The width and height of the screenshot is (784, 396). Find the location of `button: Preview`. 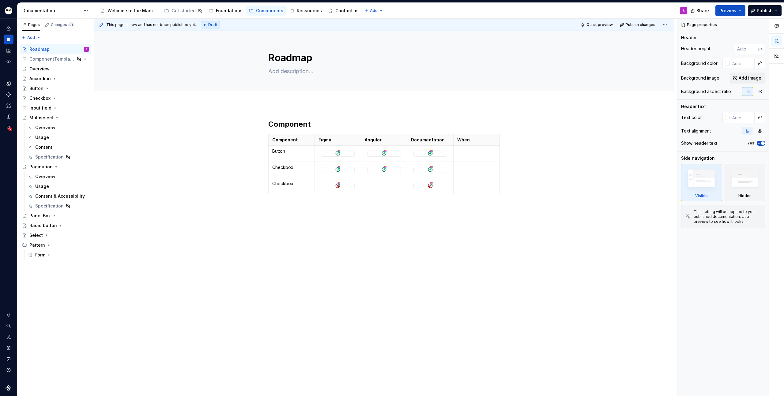

button: Preview is located at coordinates (730, 11).